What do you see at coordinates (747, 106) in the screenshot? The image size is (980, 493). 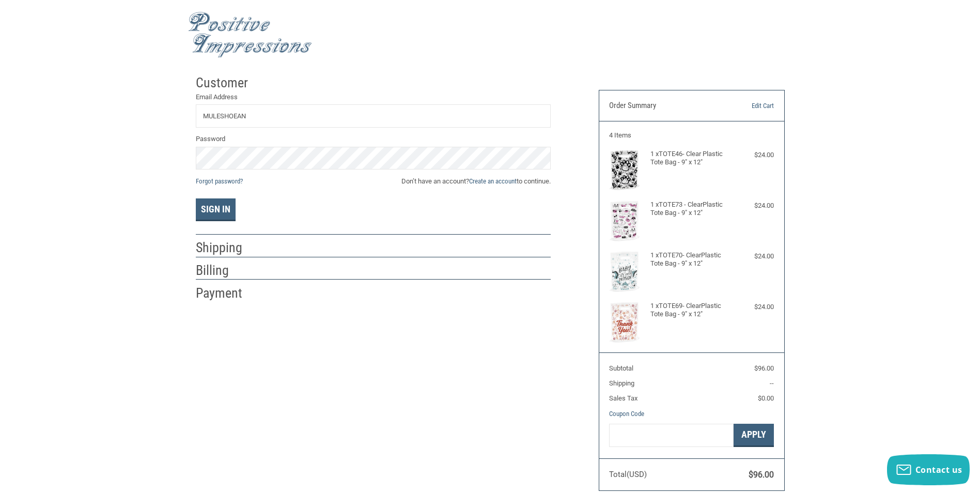 I see `a: Edit Cart` at bounding box center [747, 106].